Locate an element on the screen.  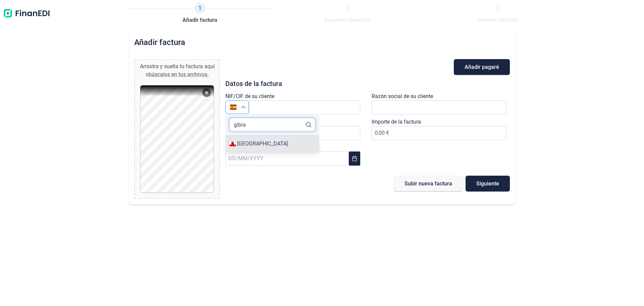
span: Añadir factura is located at coordinates (200, 20).